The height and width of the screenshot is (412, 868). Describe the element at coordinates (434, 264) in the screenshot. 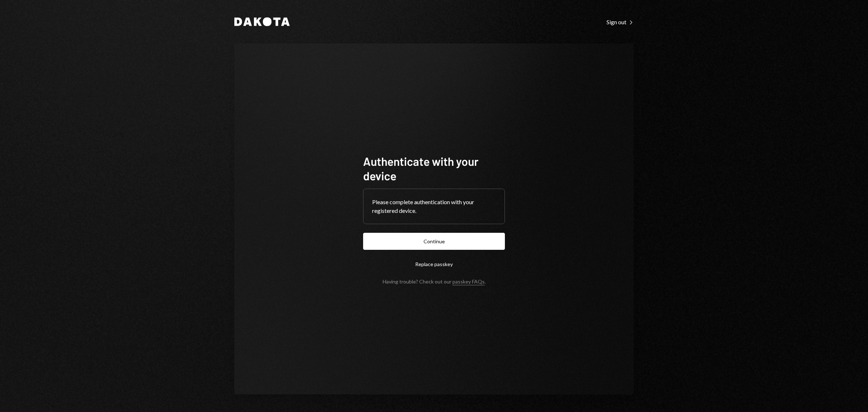

I see `button: Replace passkey` at that location.